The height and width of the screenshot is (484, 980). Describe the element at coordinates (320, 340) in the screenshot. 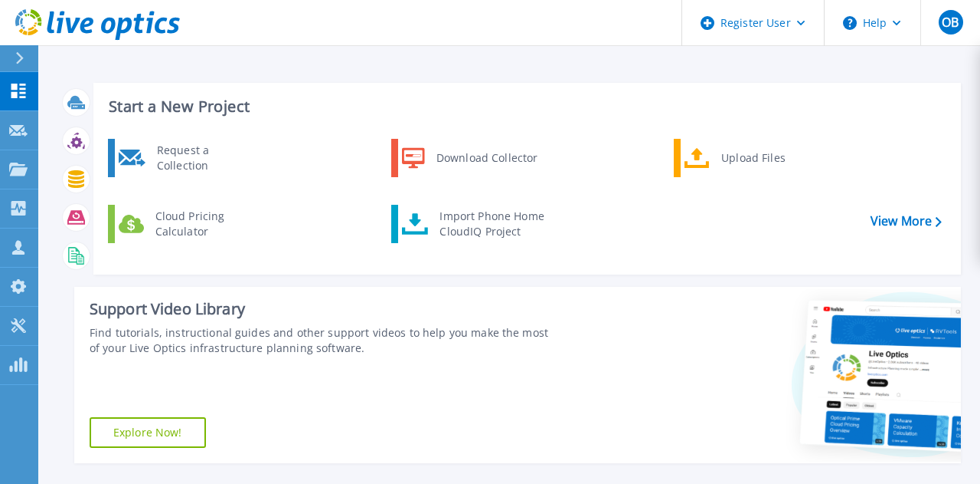

I see `div: Find tutorials, instructional guides and other support videos to help you make the most of your L...` at that location.